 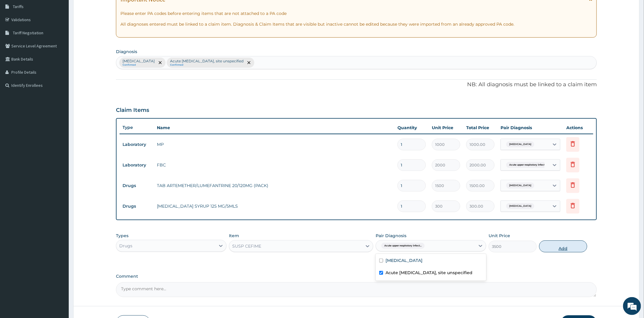 What do you see at coordinates (126, 246) in the screenshot?
I see `div: Drugs` at bounding box center [126, 246].